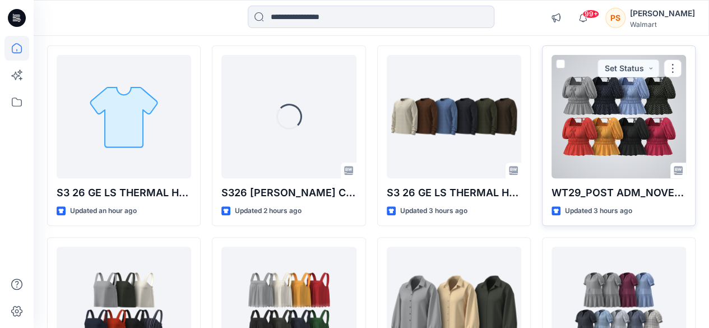 This screenshot has width=709, height=328. I want to click on a: WT29_POST ADM_NOVELTY PUFF SLV TOP, so click(619, 117).